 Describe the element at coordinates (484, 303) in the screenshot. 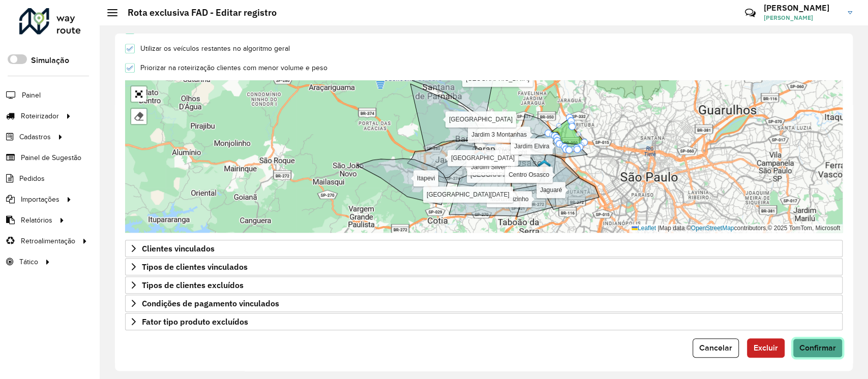

I see `a: Condições de pagamento vinculados` at that location.